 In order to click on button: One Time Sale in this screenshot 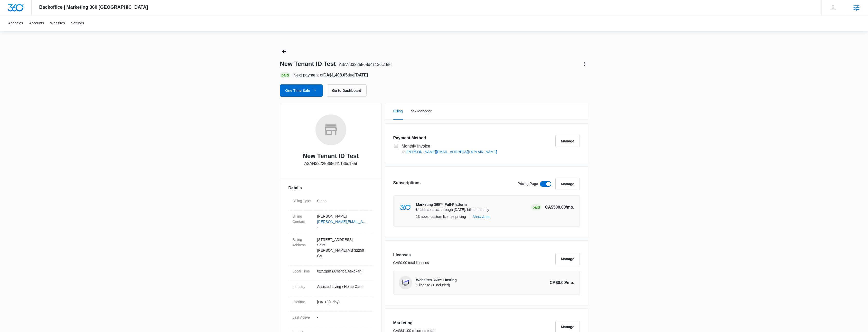, I will do `click(301, 91)`.